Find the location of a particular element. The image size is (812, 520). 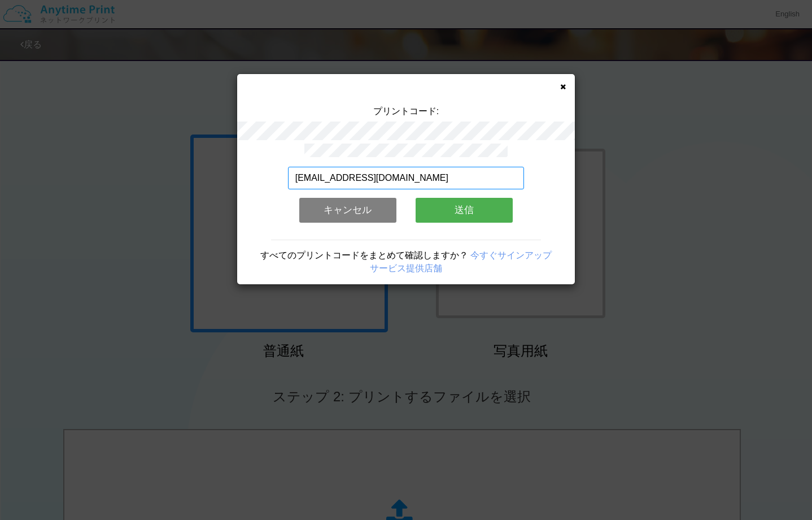

span: プリントコード: is located at coordinates (406, 111).